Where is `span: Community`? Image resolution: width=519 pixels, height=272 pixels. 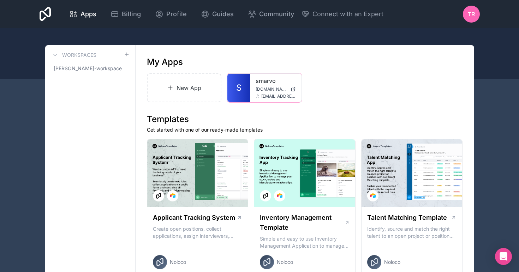
span: Community is located at coordinates (277, 14).